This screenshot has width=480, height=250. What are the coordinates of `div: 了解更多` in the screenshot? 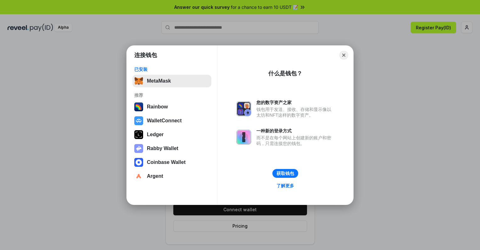 It's located at (286, 185).